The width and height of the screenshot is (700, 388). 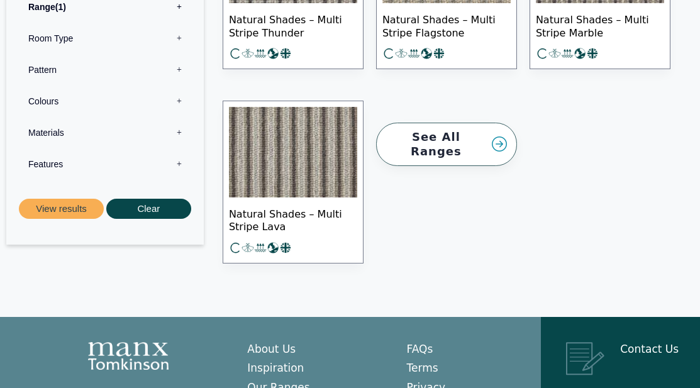 I want to click on label: Colours, so click(x=105, y=101).